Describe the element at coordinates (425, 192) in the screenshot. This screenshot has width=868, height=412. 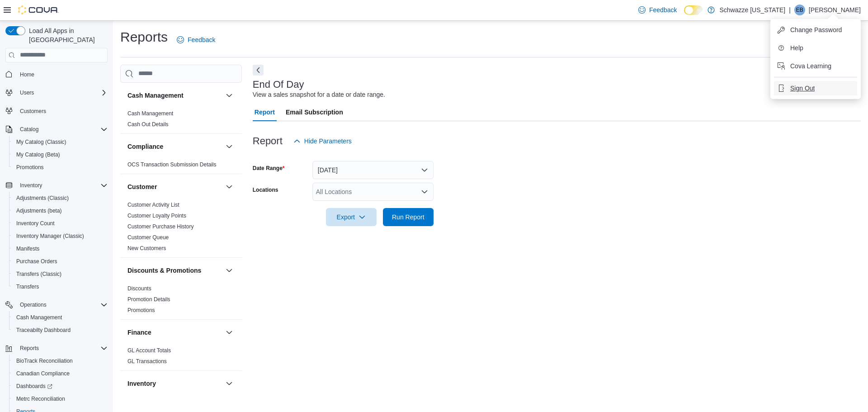
I see `button: Open list of options` at that location.